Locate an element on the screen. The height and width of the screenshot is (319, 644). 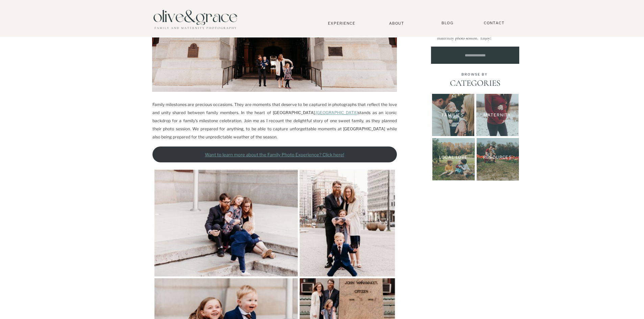
p: Family milestones are precious occasions. They are moments that deserve to be captured in photogr... is located at coordinates (274, 121).